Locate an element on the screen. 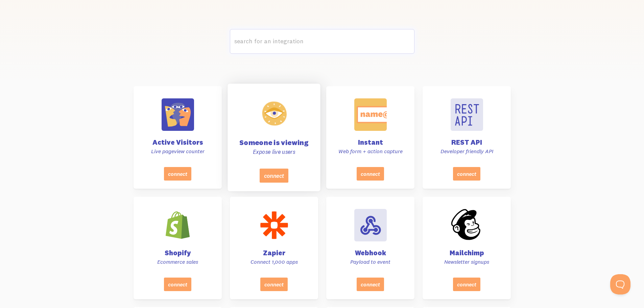  p: Newsletter signups is located at coordinates (466, 262).